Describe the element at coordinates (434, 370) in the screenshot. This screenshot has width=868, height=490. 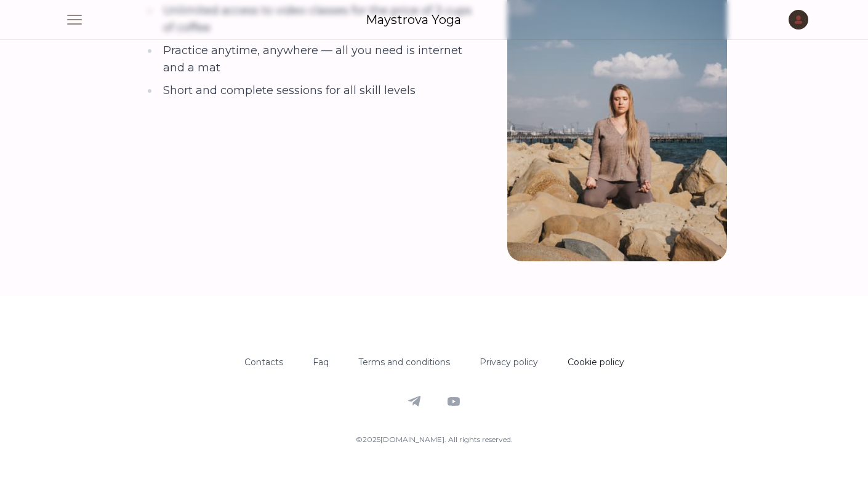
I see `nav: Footer` at that location.